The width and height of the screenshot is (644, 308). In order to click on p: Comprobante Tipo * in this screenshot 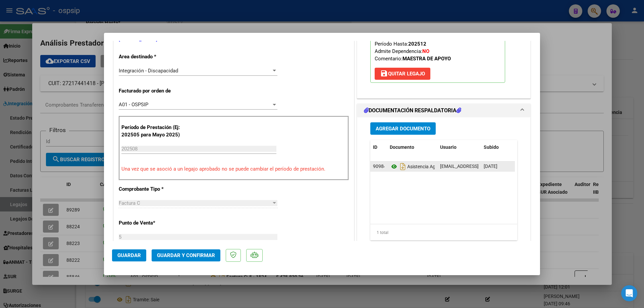, I will do `click(153, 189)`.